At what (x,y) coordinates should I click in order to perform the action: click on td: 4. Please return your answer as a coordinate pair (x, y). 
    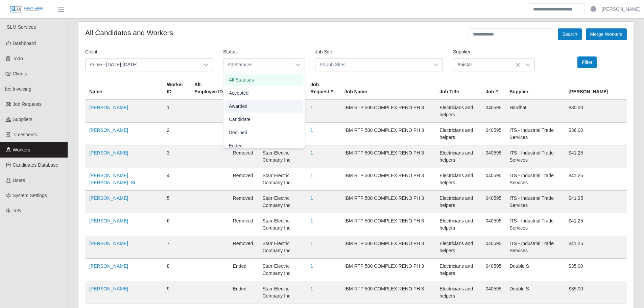
    Looking at the image, I should click on (177, 179).